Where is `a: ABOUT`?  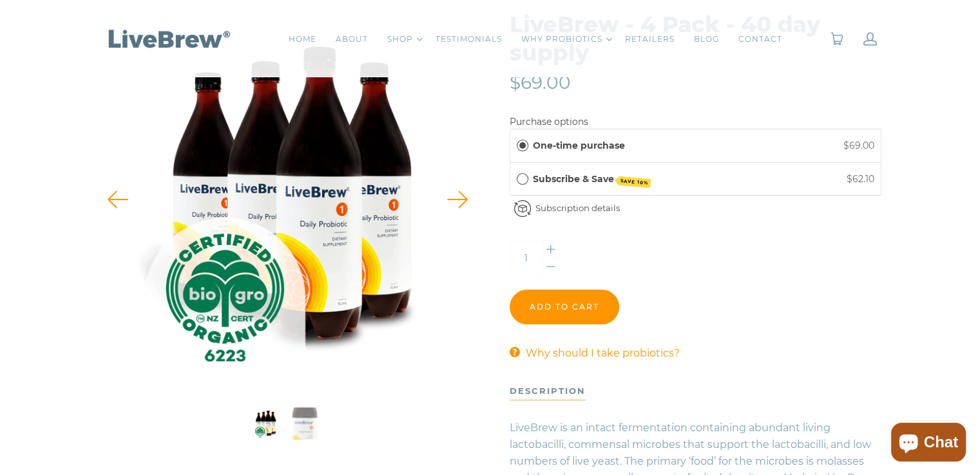 a: ABOUT is located at coordinates (352, 39).